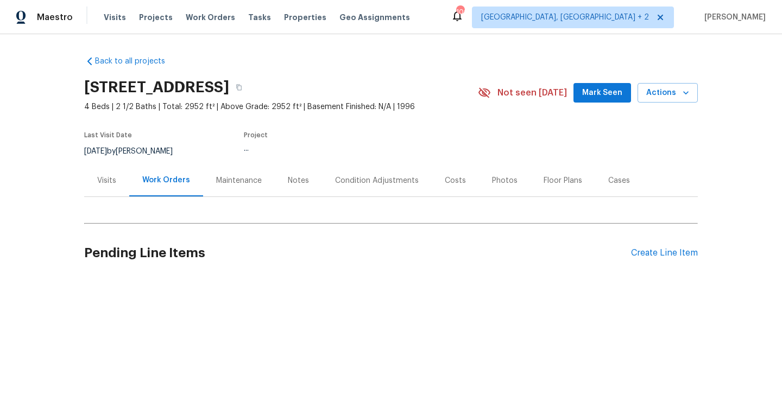  What do you see at coordinates (281, 107) in the screenshot?
I see `span: 4 Beds | 2 1/2 Baths | Total: 2952 ft² | Above Grade: 2952 ft² | Basement Finished: N/A | 1996` at bounding box center [281, 107].